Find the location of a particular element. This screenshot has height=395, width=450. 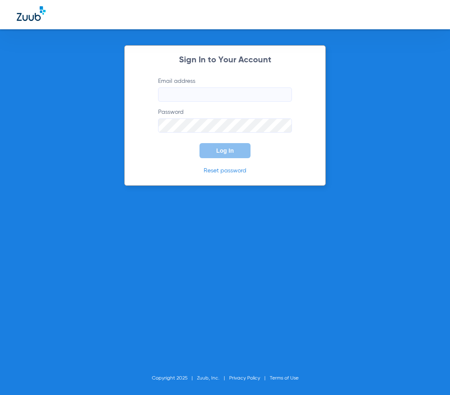

input: Password is located at coordinates (225, 125).